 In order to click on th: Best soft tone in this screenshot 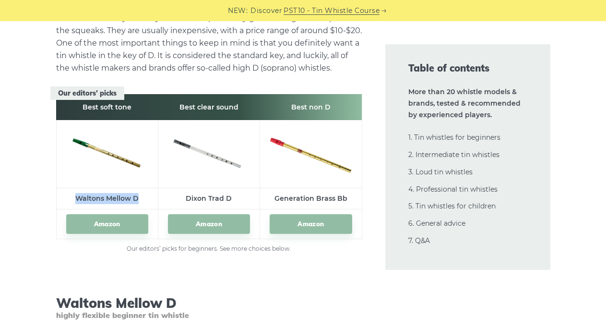, I will do `click(107, 107)`.